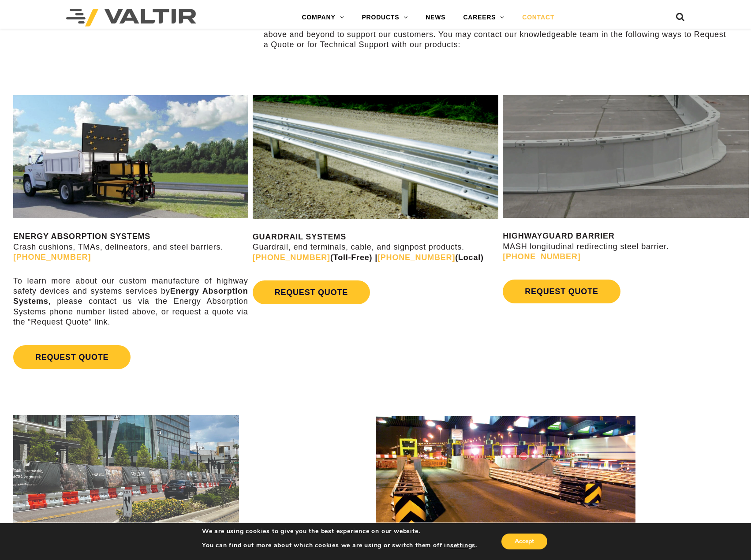 This screenshot has height=560, width=751. I want to click on img: SS180M Contact Us Page Image, so click(131, 157).